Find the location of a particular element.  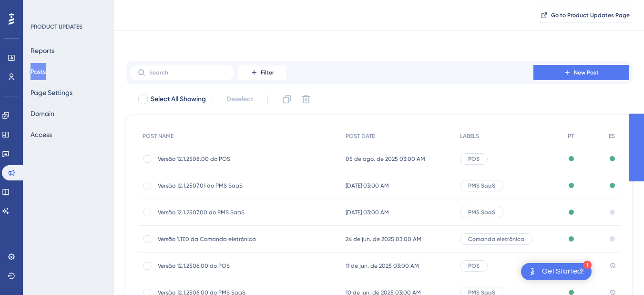

span: Comanda eletrônica is located at coordinates (497, 239).